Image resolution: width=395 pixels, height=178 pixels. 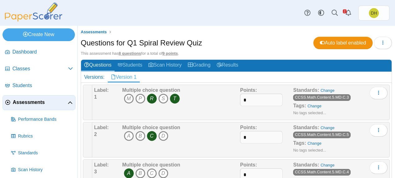 What do you see at coordinates (42, 136) in the screenshot?
I see `a: Rubrics` at bounding box center [42, 136].